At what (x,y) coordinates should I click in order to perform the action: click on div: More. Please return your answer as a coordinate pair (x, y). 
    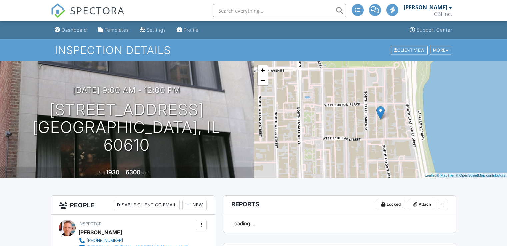
    Looking at the image, I should click on (441, 50).